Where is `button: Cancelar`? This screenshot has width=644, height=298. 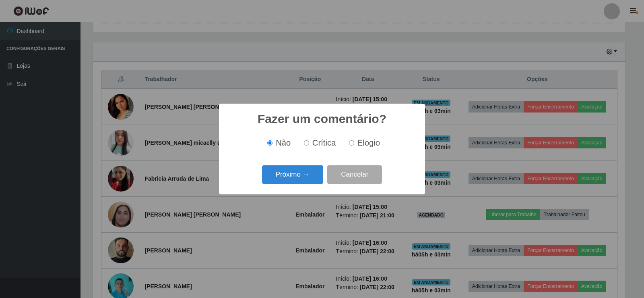 button: Cancelar is located at coordinates (355, 175).